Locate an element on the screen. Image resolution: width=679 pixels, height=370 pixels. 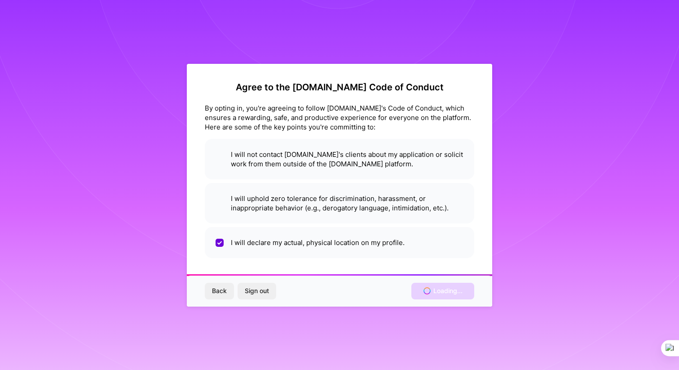
li: I will uphold zero tolerance for discrimination, harassment, or inappropriate behavior (e.g., der... is located at coordinates (340, 203).